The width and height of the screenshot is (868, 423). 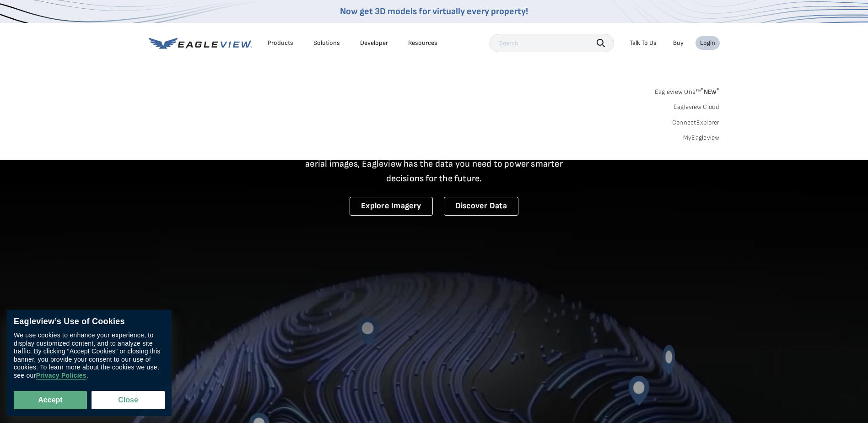 What do you see at coordinates (434, 11) in the screenshot?
I see `a: Now get 3D models for virtually every property!` at bounding box center [434, 11].